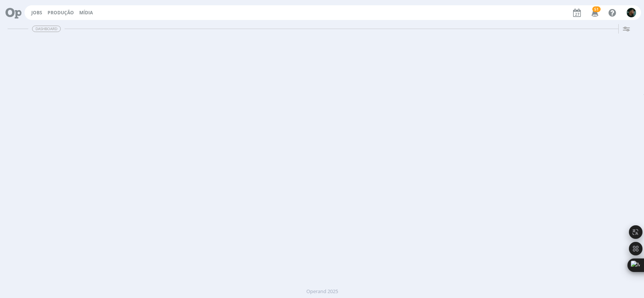 The width and height of the screenshot is (644, 298). Describe the element at coordinates (47, 28) in the screenshot. I see `span: Dashboard` at that location.